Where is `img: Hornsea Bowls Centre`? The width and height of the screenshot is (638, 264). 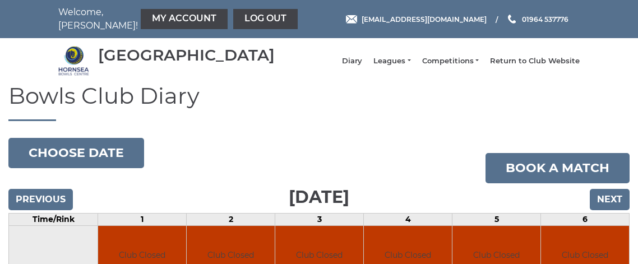
img: Hornsea Bowls Centre is located at coordinates (73, 61).